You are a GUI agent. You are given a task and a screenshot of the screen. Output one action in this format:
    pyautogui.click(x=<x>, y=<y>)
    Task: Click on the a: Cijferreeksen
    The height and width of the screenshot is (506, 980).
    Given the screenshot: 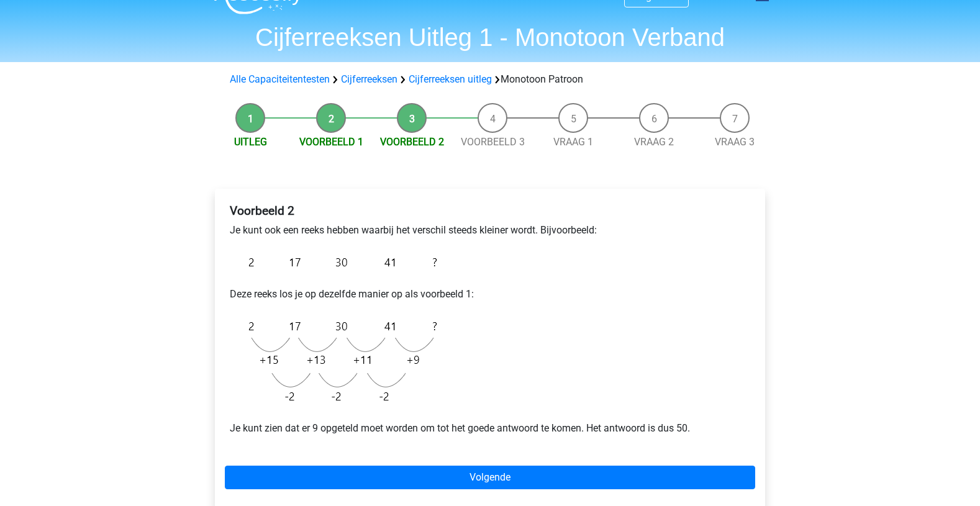 What is the action you would take?
    pyautogui.click(x=369, y=79)
    